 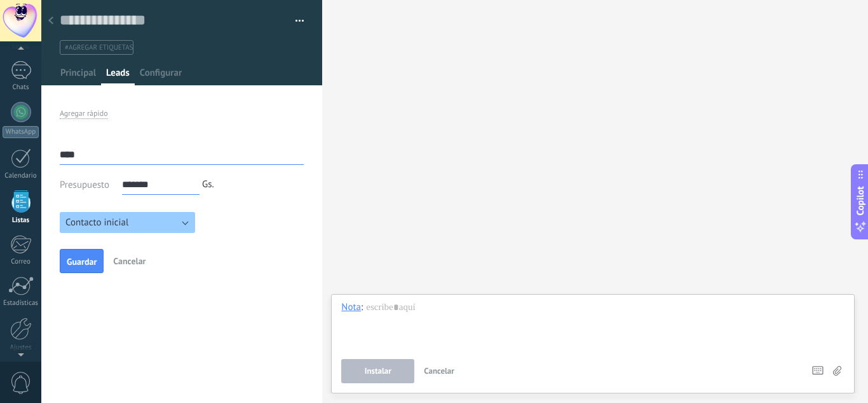 What do you see at coordinates (21, 303) in the screenshot?
I see `div: Estadísticas` at bounding box center [21, 303].